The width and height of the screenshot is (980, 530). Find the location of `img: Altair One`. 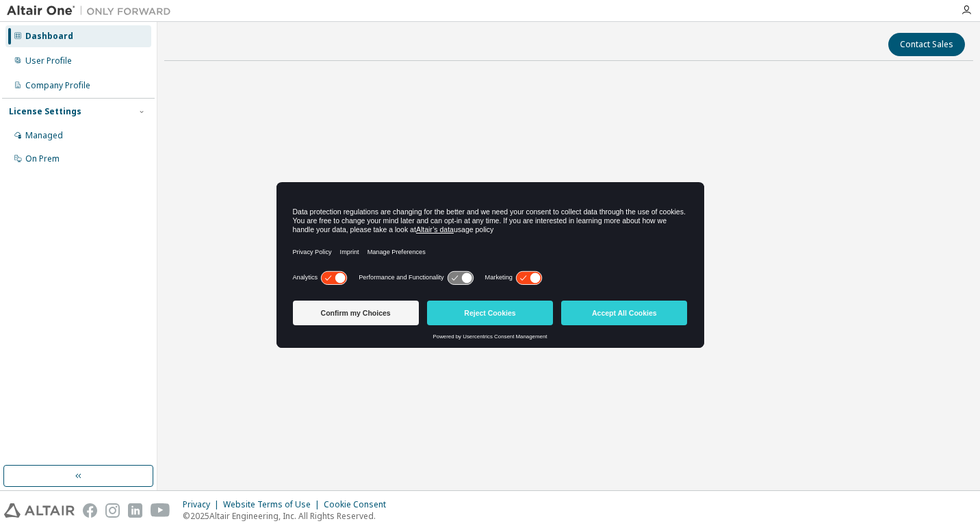

img: Altair One is located at coordinates (93, 11).